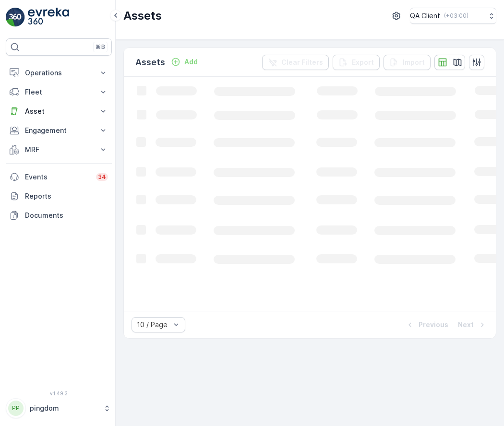  Describe the element at coordinates (64, 408) in the screenshot. I see `p: pingdom` at that location.